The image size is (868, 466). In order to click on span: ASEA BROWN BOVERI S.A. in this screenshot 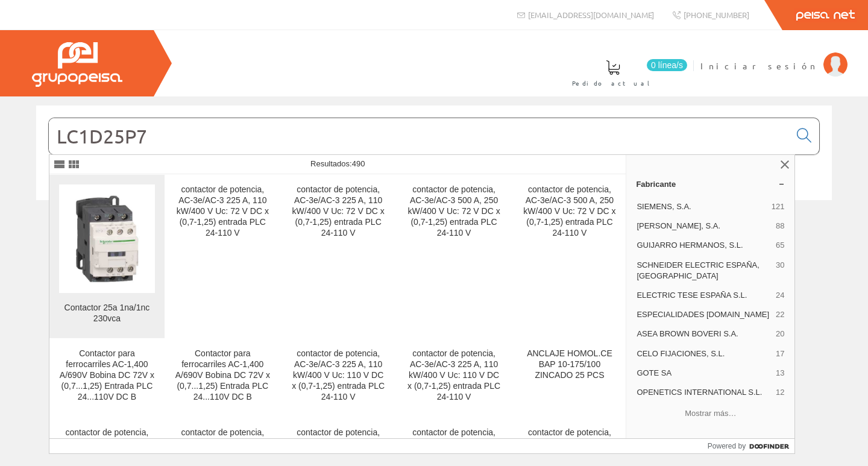, I will do `click(703, 333)`.